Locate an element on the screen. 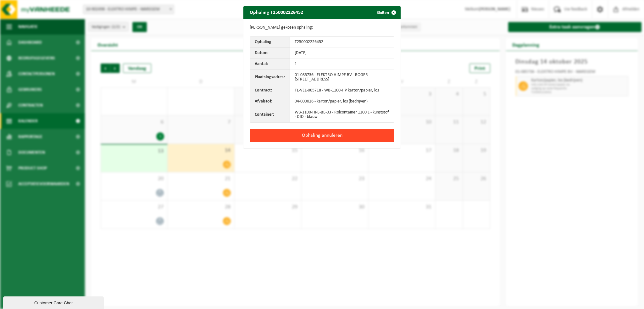 Image resolution: width=644 pixels, height=309 pixels. td: 04-000026 - karton/papier, los (bedrijven) is located at coordinates (342, 101).